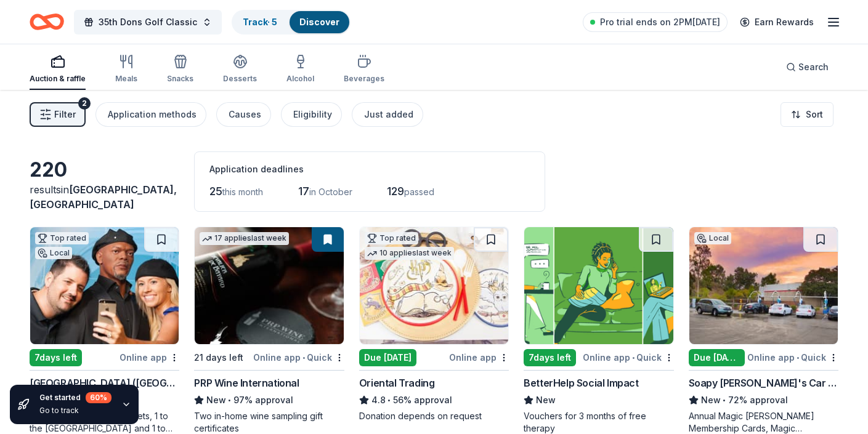 The height and width of the screenshot is (434, 868). What do you see at coordinates (127, 70) in the screenshot?
I see `button: Meals` at bounding box center [127, 70].